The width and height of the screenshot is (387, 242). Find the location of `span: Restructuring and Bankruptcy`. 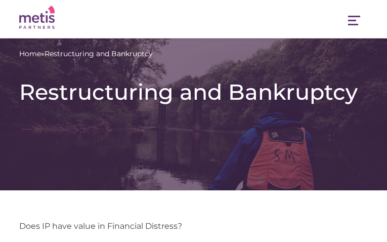

span: Restructuring and Bankruptcy is located at coordinates (99, 54).